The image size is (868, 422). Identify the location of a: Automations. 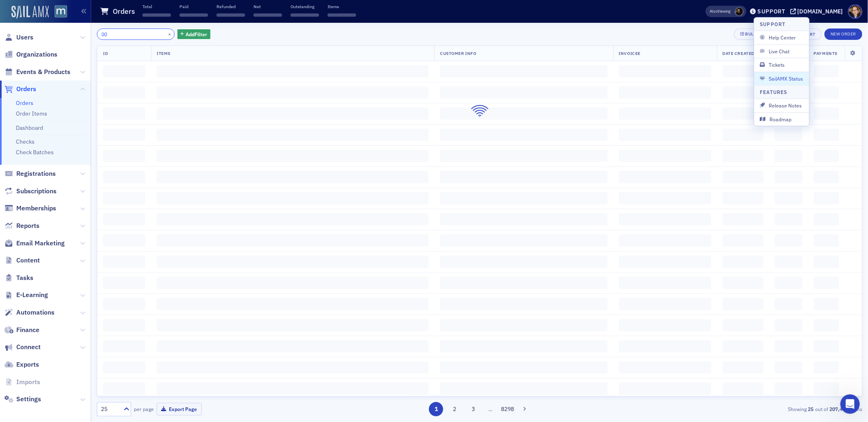
(29, 312).